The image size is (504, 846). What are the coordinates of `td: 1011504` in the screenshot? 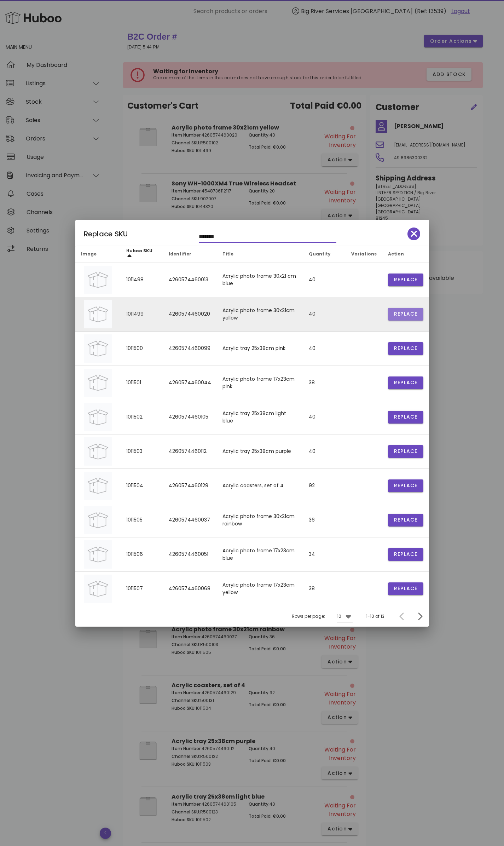 It's located at (142, 486).